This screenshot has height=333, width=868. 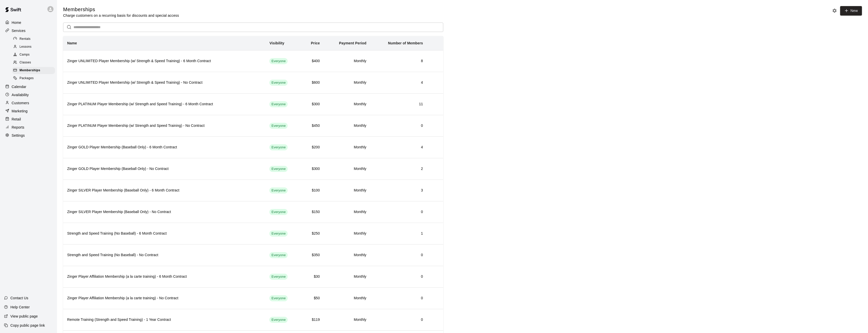 I want to click on a: Home, so click(x=28, y=22).